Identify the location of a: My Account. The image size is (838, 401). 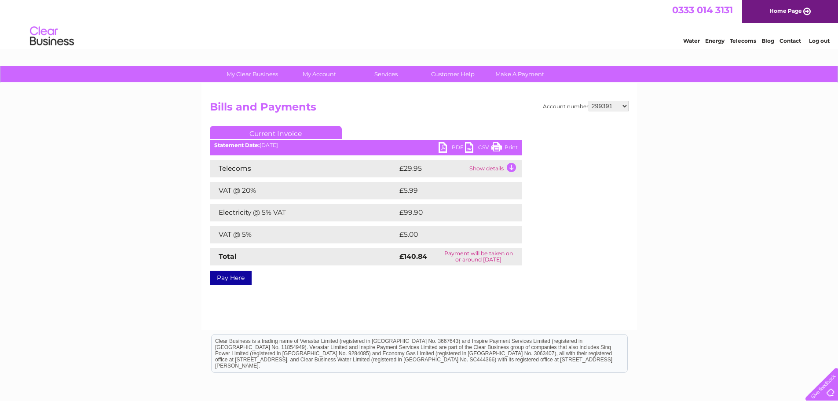
(319, 74).